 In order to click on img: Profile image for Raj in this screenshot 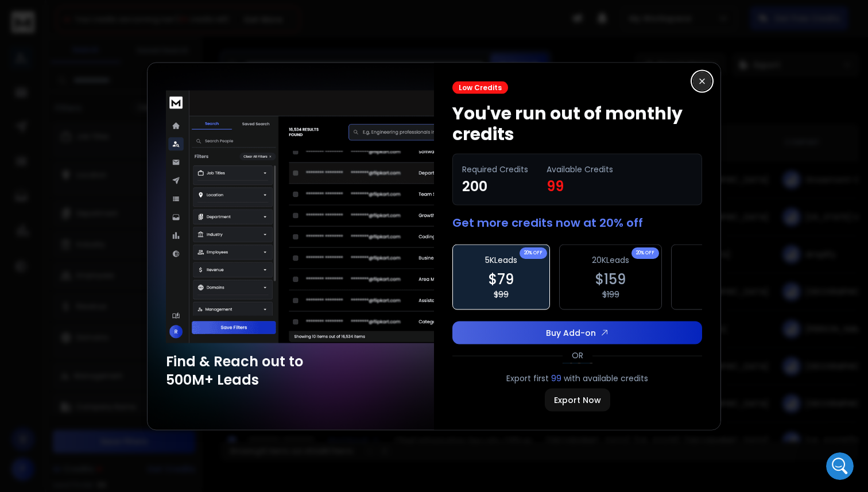, I will do `click(170, 30)`.